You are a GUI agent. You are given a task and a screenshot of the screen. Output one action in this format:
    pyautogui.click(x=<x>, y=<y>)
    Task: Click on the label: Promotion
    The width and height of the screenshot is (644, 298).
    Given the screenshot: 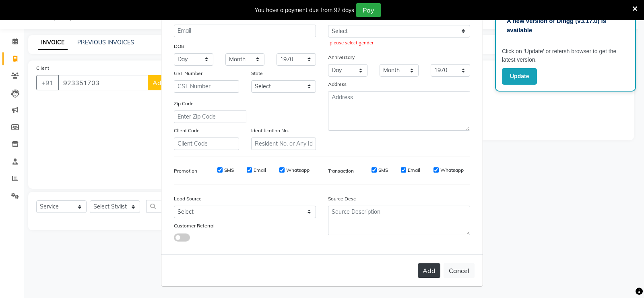 What is the action you would take?
    pyautogui.click(x=186, y=171)
    